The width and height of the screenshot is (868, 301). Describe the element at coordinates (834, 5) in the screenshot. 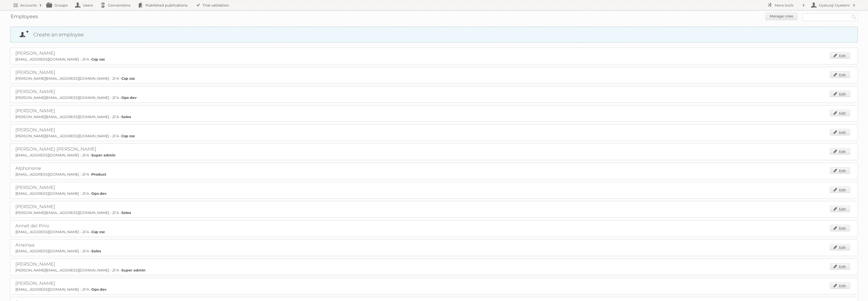

I see `h2: Oyetunji Oyelami` at that location.